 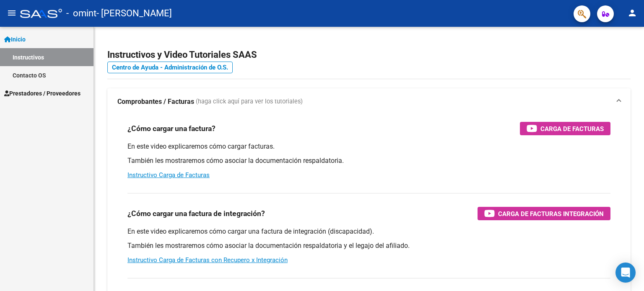 What do you see at coordinates (15, 40) in the screenshot?
I see `span: Inicio` at bounding box center [15, 40].